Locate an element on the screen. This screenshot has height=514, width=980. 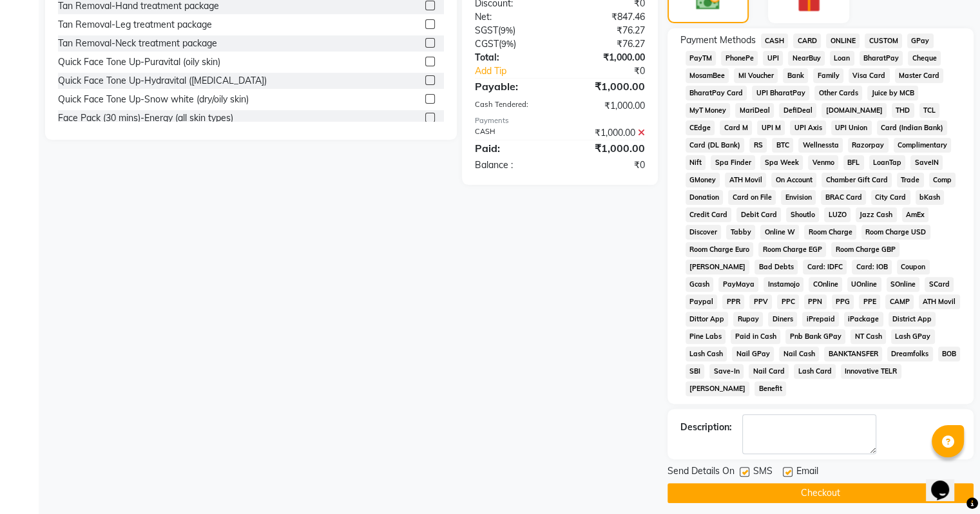
span: NearBuy is located at coordinates (806, 58).